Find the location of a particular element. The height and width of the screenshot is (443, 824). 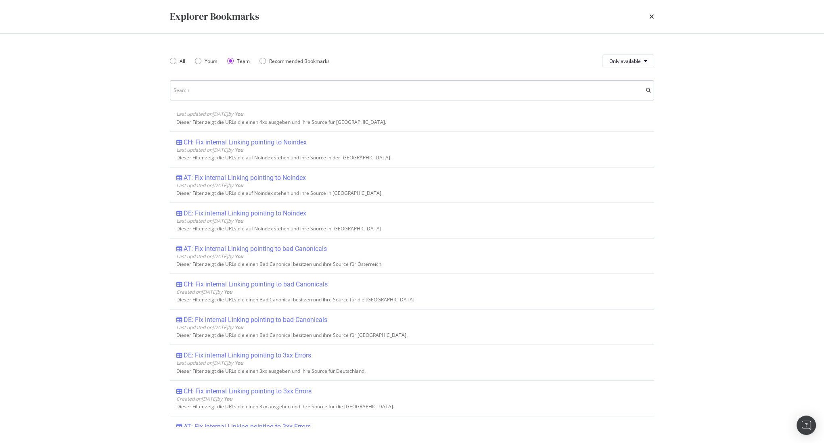

div: DE: Fix internal Linking pointing to Noindex is located at coordinates (245, 214).